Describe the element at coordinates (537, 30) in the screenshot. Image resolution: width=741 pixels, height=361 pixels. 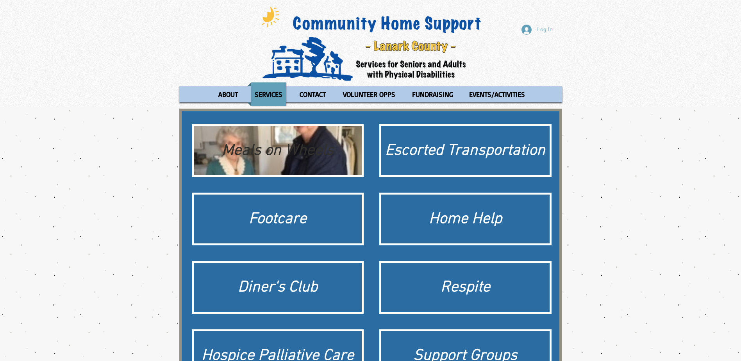
I see `button: Log In` at that location.